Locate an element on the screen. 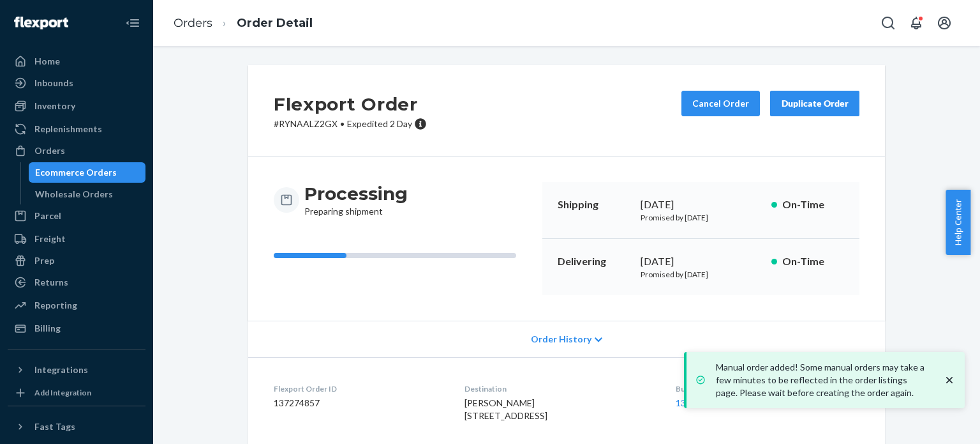 This screenshot has height=444, width=980. ol: breadcrumbs is located at coordinates (243, 23).